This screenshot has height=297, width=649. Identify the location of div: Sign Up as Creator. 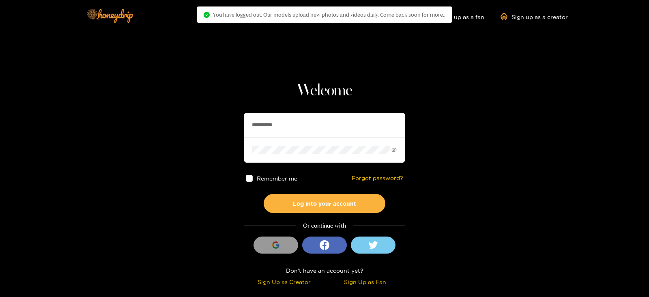
(284, 281).